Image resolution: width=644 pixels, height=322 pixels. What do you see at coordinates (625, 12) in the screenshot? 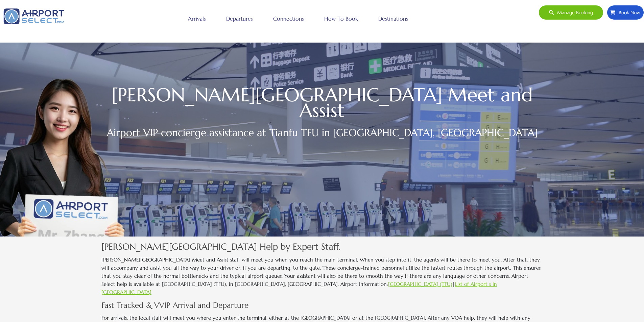
I see `a: Book Now` at bounding box center [625, 12].